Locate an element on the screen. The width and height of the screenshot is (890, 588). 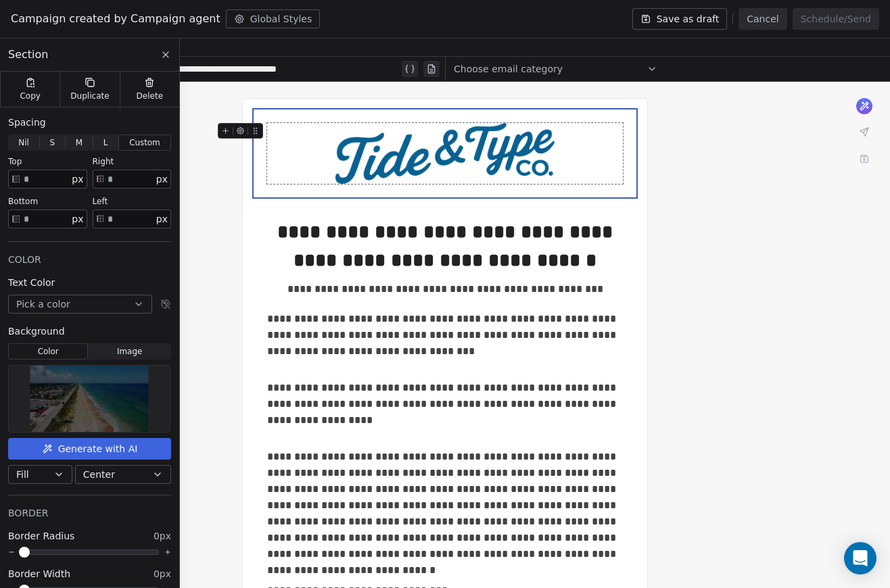
span: Text Color is located at coordinates (31, 283).